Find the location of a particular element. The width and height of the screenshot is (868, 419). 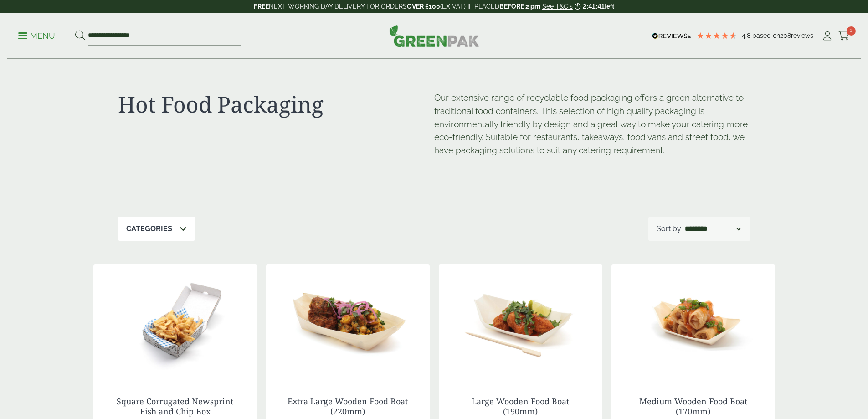

p: Sort by is located at coordinates (669, 229).